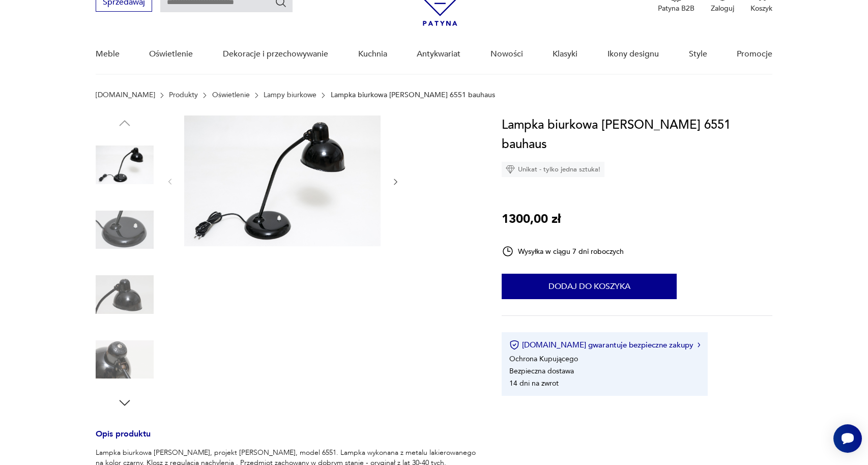  What do you see at coordinates (507, 54) in the screenshot?
I see `a: Nowości` at bounding box center [507, 54].